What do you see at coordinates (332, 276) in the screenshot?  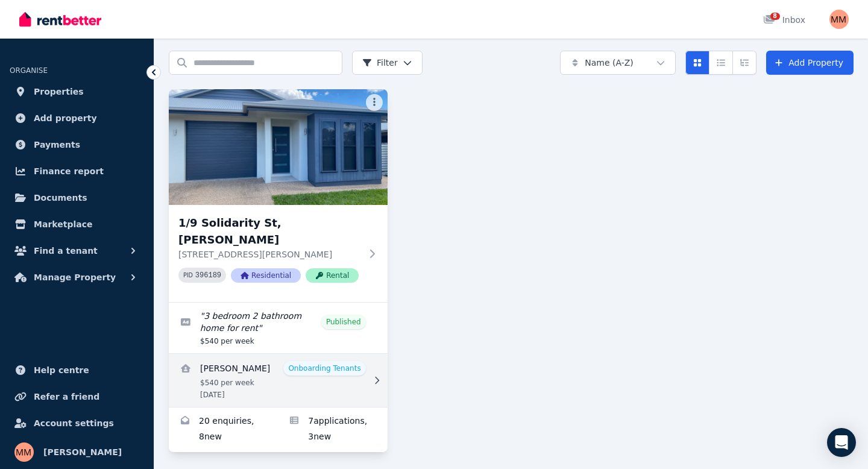 I see `span: Rental` at bounding box center [332, 276].